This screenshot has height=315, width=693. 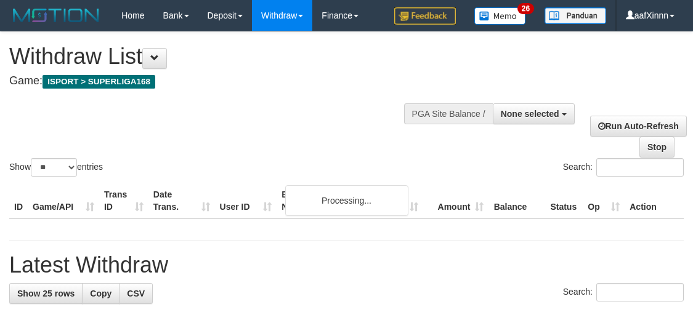 I want to click on th: Bank Acc. Number, so click(x=390, y=201).